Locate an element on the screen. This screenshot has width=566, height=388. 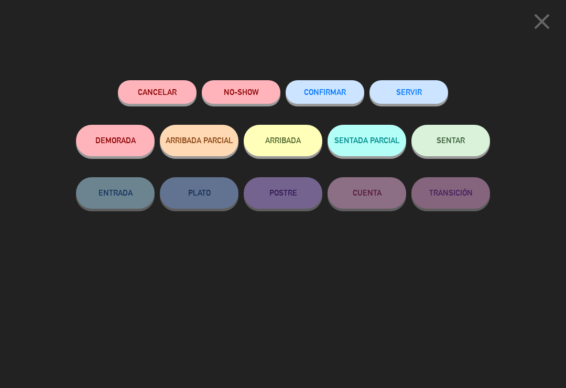
button: close is located at coordinates (542, 23).